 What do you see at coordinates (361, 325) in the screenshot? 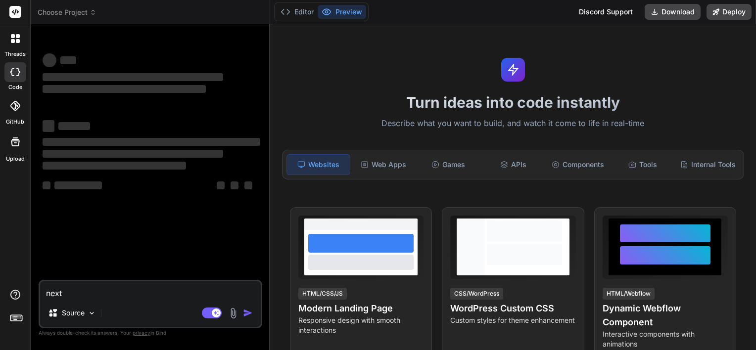
I see `p: Responsive design with smooth interactions` at bounding box center [361, 325].